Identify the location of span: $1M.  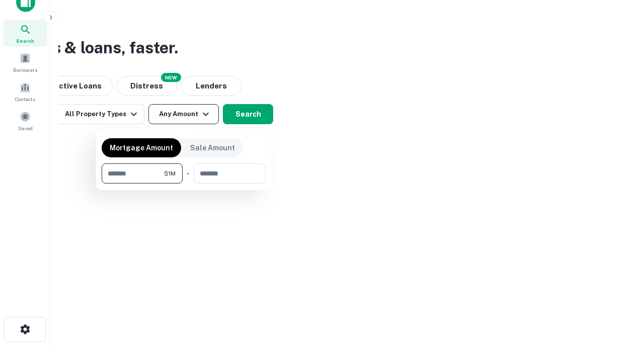
(170, 173).